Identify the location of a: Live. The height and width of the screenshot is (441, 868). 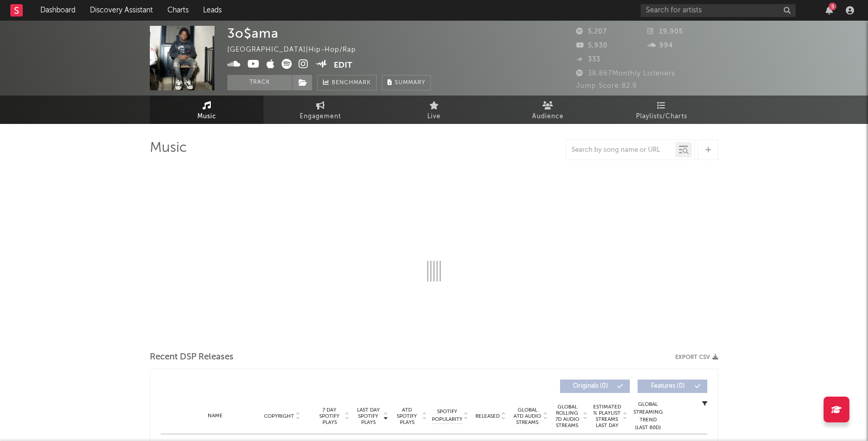
(434, 110).